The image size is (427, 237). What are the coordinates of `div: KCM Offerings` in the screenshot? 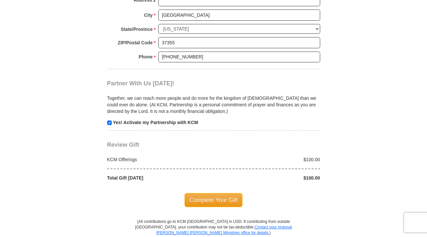 It's located at (159, 159).